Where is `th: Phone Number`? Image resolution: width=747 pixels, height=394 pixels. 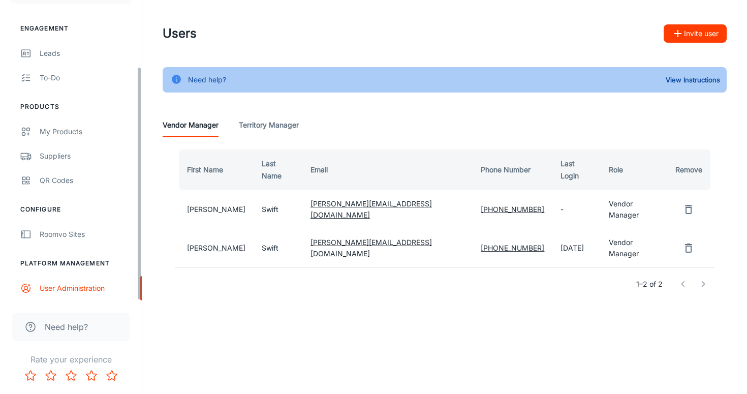 th: Phone Number is located at coordinates (512, 170).